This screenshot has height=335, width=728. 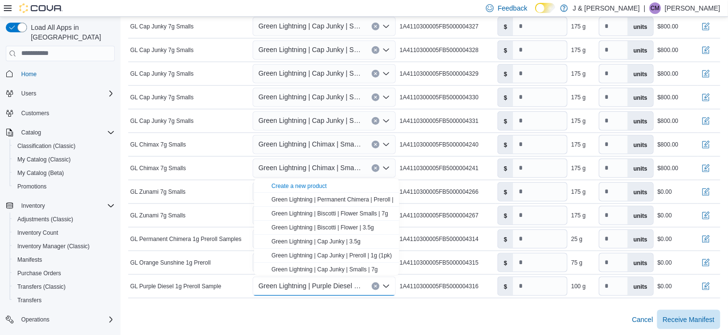 I want to click on button: My Catalog (Beta), so click(x=64, y=173).